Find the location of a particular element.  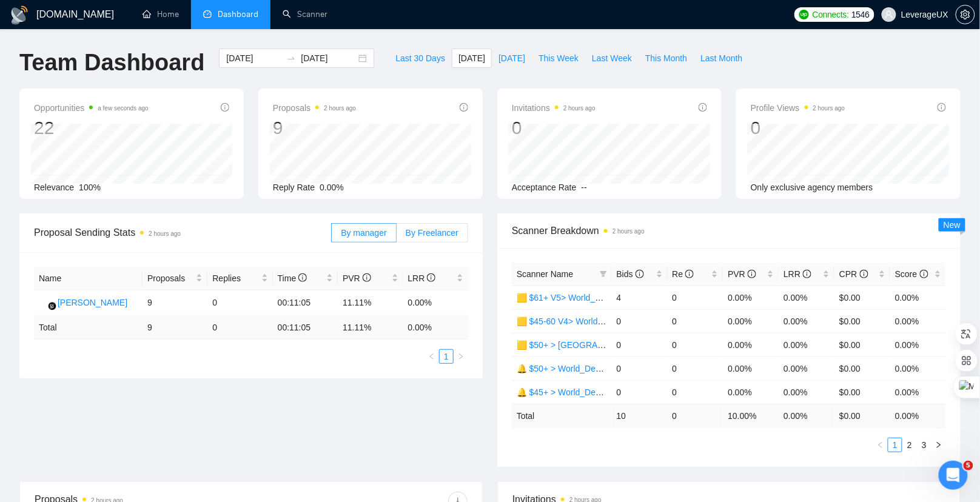

a: searchScanner is located at coordinates (305, 14).